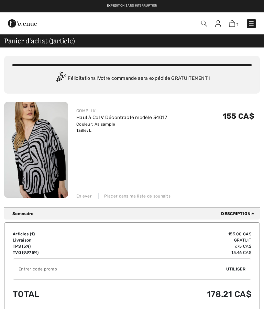 The height and width of the screenshot is (309, 264). Describe the element at coordinates (122, 127) in the screenshot. I see `div: Couleur: As sample Taille: L` at that location.